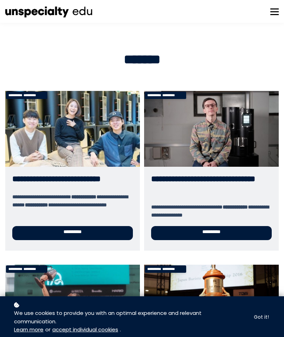  Describe the element at coordinates (130, 317) in the screenshot. I see `p: or .` at that location.